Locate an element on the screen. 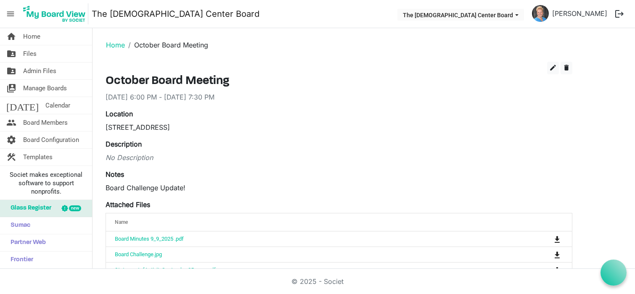 The height and width of the screenshot is (294, 635). span: home is located at coordinates (11, 37).